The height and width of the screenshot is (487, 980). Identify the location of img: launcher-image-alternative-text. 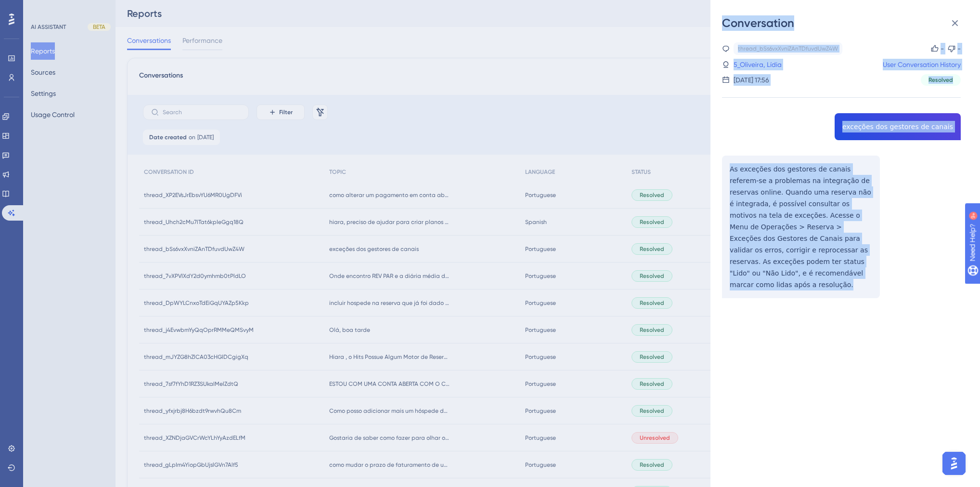
(15, 15).